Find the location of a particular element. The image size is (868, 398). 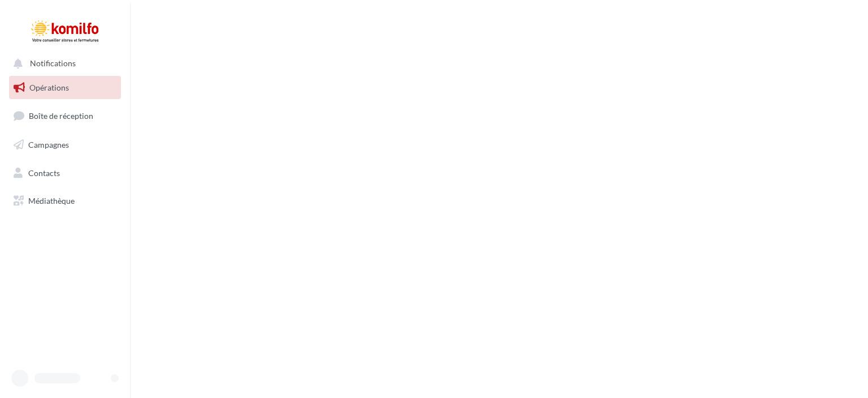

span: Opérations is located at coordinates (49, 87).